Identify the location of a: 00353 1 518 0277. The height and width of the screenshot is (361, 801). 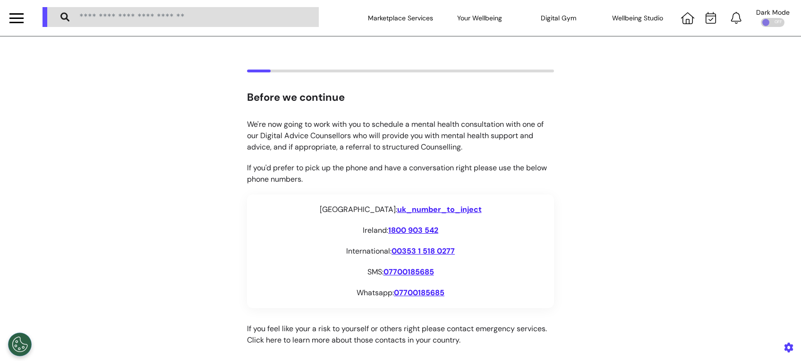
(423, 250).